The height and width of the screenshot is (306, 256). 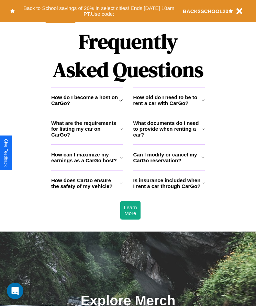 What do you see at coordinates (15, 291) in the screenshot?
I see `div: Open Intercom Messenger` at bounding box center [15, 291].